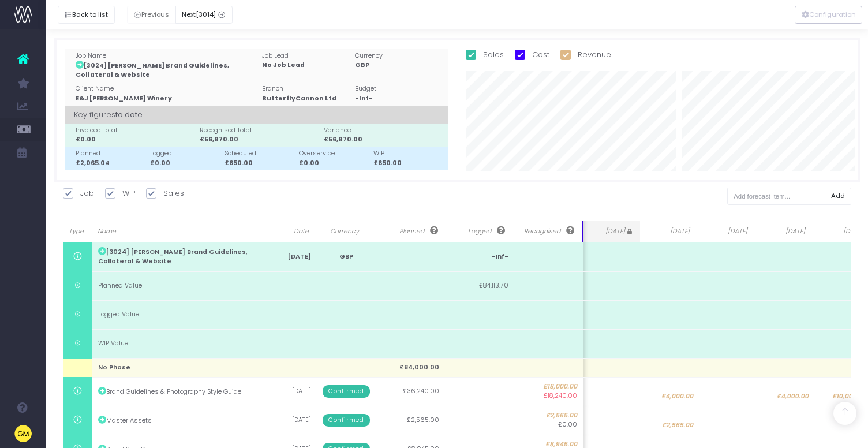 The width and height of the screenshot is (868, 448). What do you see at coordinates (829, 15) in the screenshot?
I see `div: Vertical button group` at bounding box center [829, 15].